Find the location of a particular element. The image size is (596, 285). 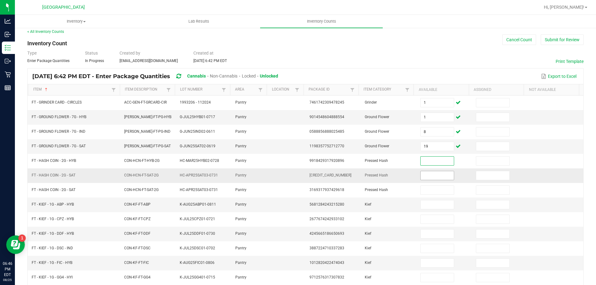

span: FT - KIEF - 1G - ABP - HYB is located at coordinates (53, 204).